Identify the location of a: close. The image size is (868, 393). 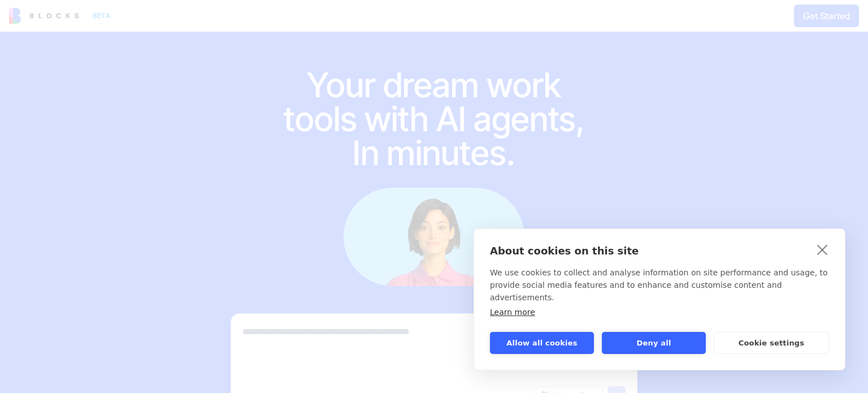
(822, 250).